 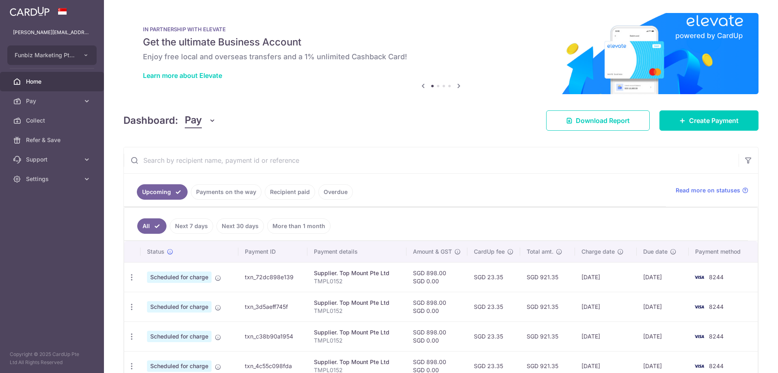 What do you see at coordinates (53, 121) in the screenshot?
I see `span: Collect` at bounding box center [53, 121].